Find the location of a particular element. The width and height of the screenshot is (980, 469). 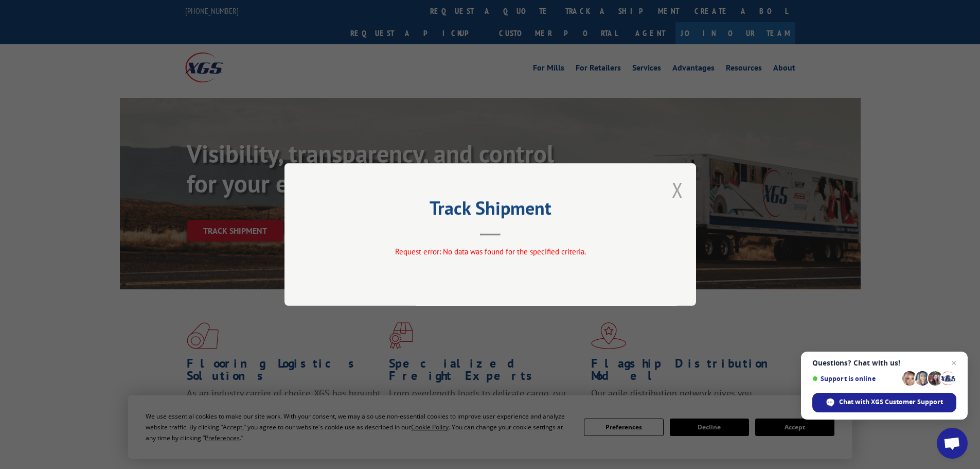

div: Open chat is located at coordinates (953, 443).